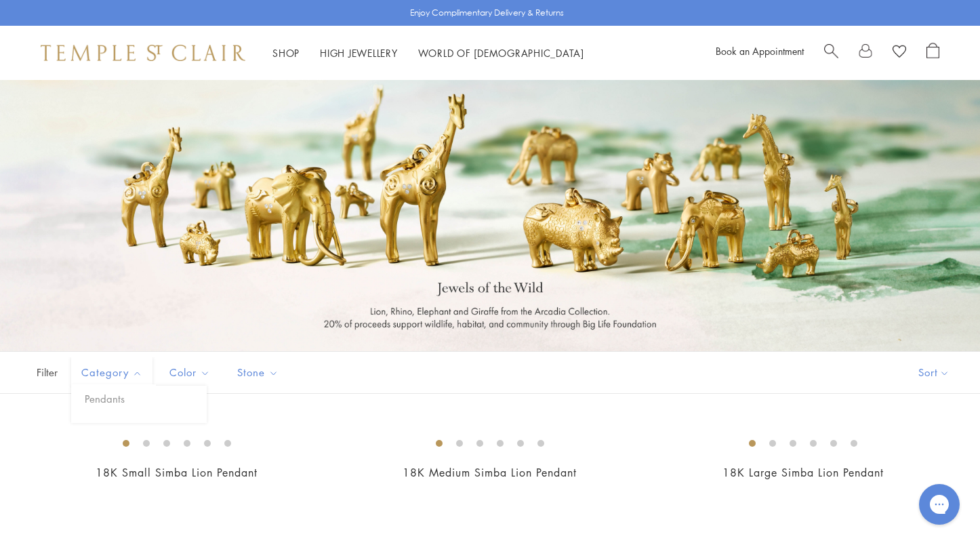 The image size is (980, 543). Describe the element at coordinates (358, 53) in the screenshot. I see `a: High JewelleryHigh Jewellery` at that location.